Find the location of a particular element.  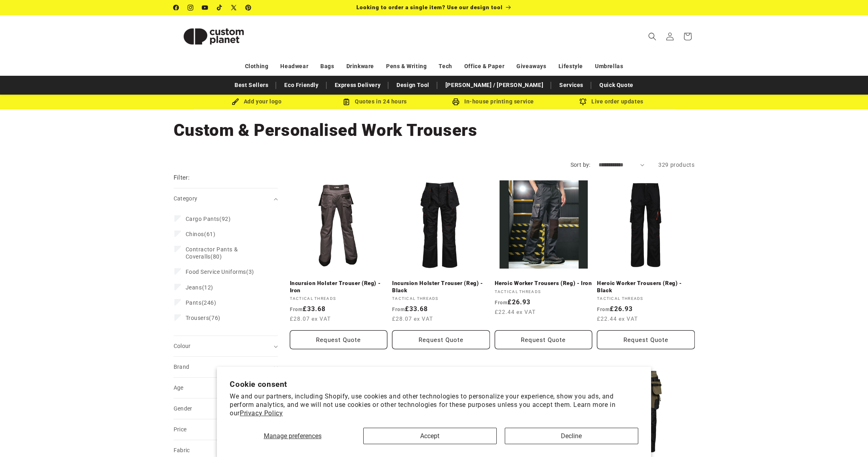

img: Order updates is located at coordinates (583, 102).